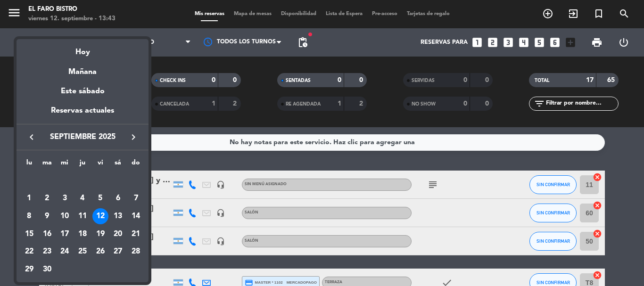  What do you see at coordinates (82, 234) in the screenshot?
I see `div: 18` at bounding box center [82, 234].